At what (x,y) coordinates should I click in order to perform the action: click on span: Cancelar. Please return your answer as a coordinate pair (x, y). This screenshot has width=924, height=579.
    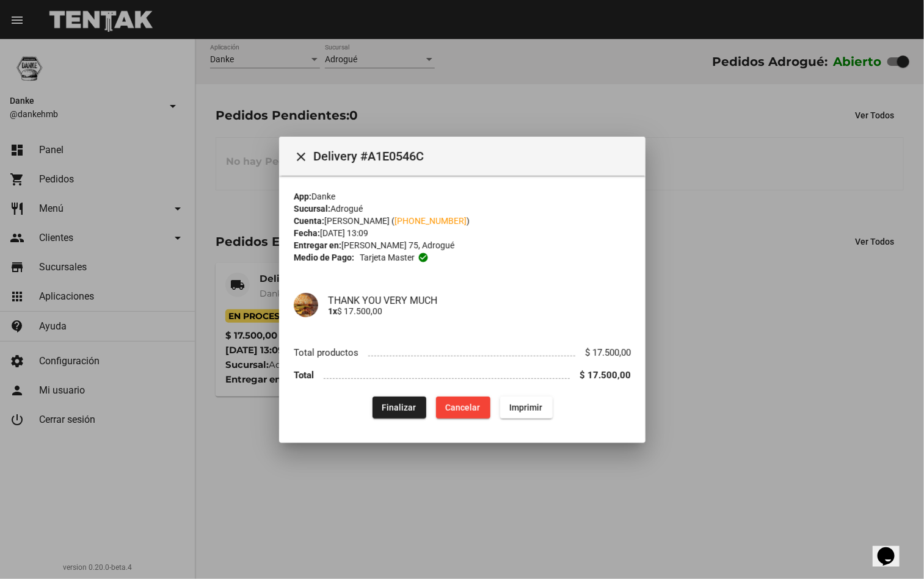
    Looking at the image, I should click on (462, 407).